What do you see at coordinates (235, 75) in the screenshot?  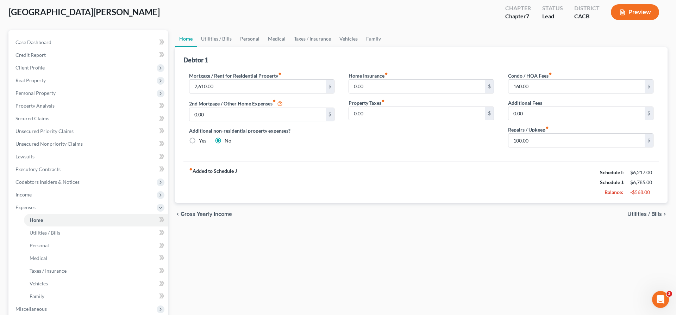 I see `label: Mortgage / Rent for Residential Property` at bounding box center [235, 75].